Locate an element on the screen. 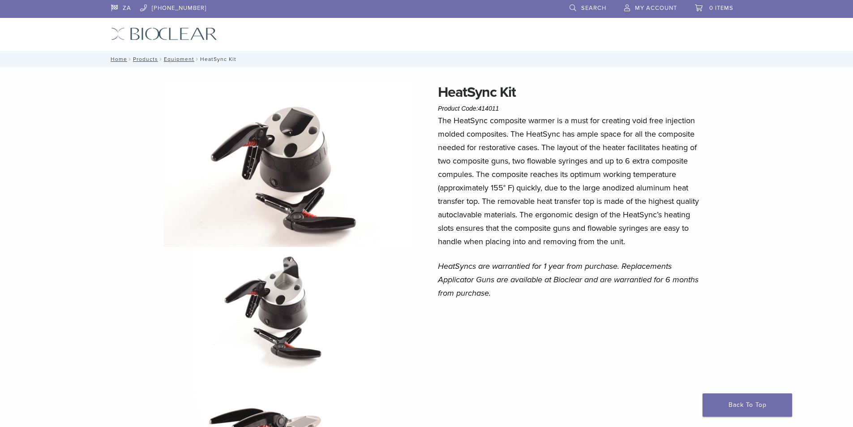  em: HeatSyncs are warrantied for 1 year from purchase. Replacements Applicator Guns are available at ... is located at coordinates (568, 279).